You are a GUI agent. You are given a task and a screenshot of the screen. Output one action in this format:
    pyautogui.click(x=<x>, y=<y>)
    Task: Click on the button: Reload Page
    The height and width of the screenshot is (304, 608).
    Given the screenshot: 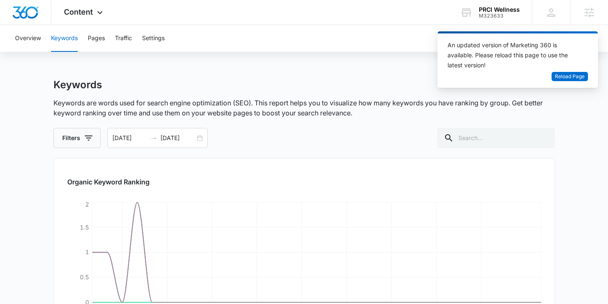 What is the action you would take?
    pyautogui.click(x=569, y=76)
    